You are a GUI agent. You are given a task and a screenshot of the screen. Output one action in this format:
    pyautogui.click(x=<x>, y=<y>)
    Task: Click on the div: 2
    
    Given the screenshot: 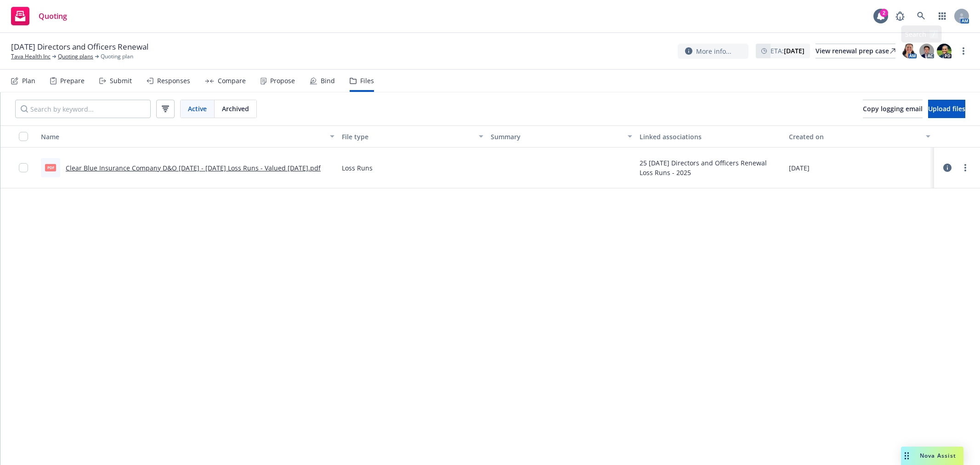 What is the action you would take?
    pyautogui.click(x=884, y=13)
    